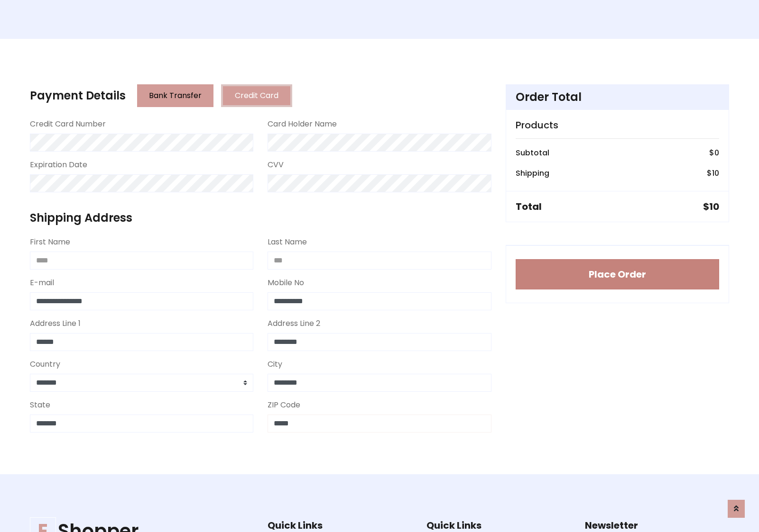 Image resolution: width=759 pixels, height=532 pixels. Describe the element at coordinates (294, 324) in the screenshot. I see `label: Address Line 2` at that location.